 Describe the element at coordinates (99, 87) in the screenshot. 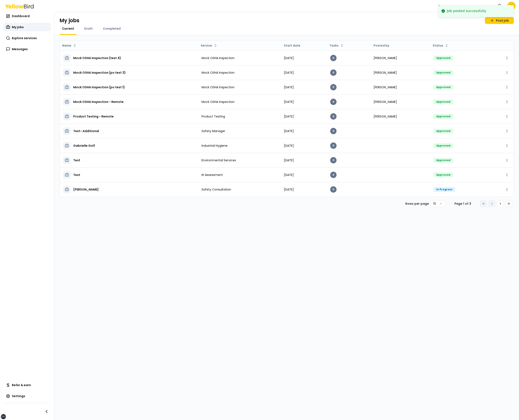

I see `h3: Mock OSHA Inspection (po test 1)` at that location.